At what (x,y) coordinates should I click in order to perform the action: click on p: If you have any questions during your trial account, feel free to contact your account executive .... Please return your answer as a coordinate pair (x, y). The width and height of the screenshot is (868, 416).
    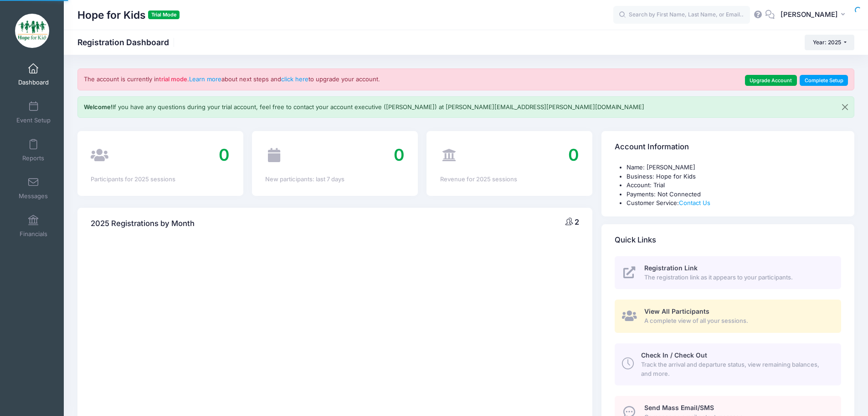
    Looking at the image, I should click on (364, 107).